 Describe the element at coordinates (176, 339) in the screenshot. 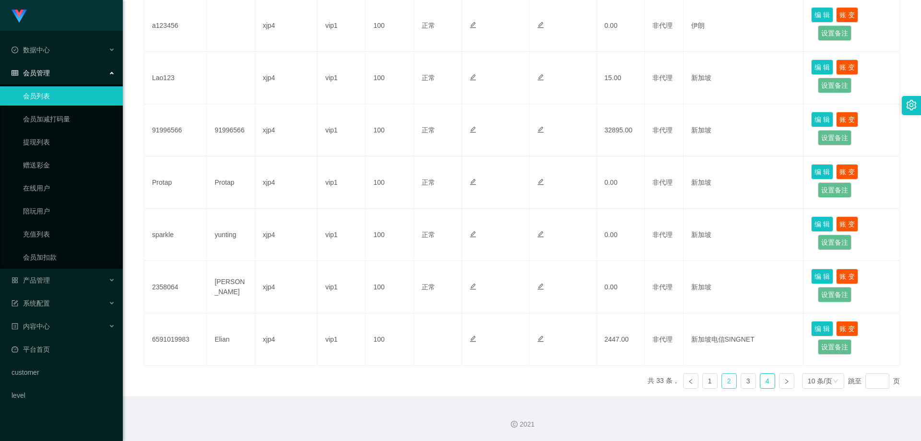

I see `td: 6591019983` at that location.